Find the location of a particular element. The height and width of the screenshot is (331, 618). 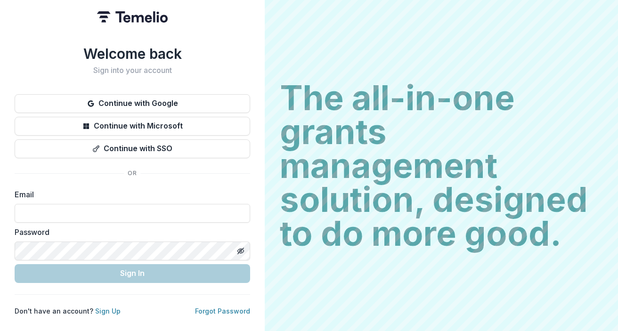

h1: Welcome back is located at coordinates (132, 54).